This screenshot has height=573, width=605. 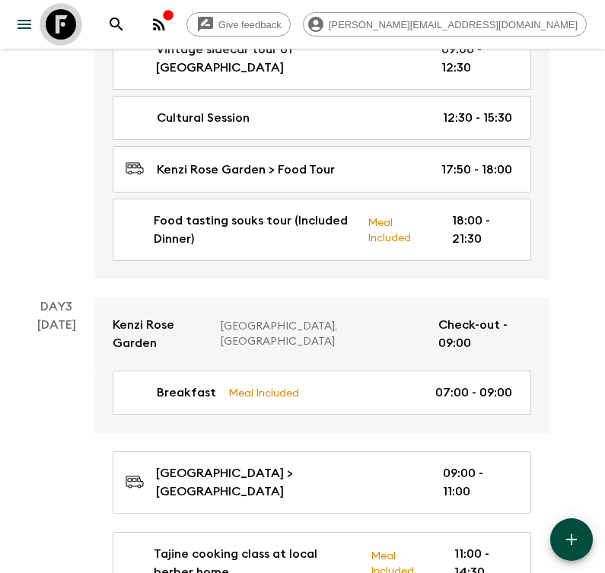 What do you see at coordinates (246, 170) in the screenshot?
I see `p: Kenzi Rose Garden > Food Tour` at bounding box center [246, 170].